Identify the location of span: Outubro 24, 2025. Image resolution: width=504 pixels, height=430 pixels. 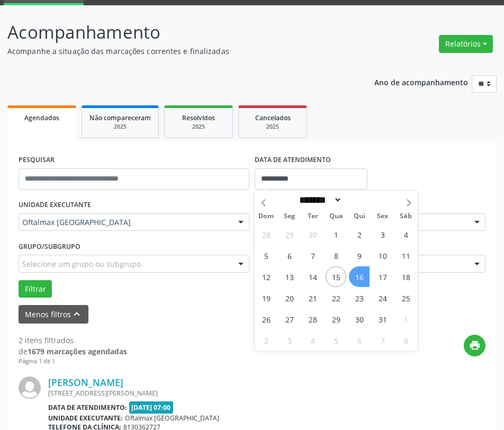
(383, 298).